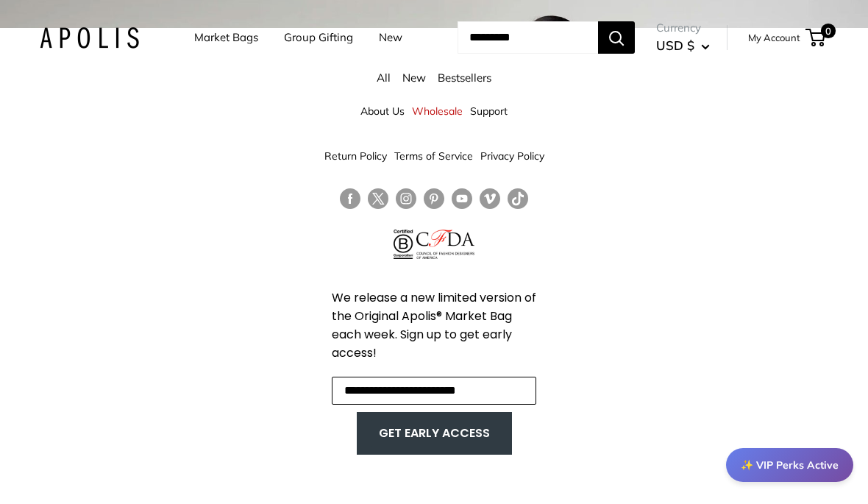 The image size is (868, 504). Describe the element at coordinates (512, 156) in the screenshot. I see `a: Privacy Policy` at that location.